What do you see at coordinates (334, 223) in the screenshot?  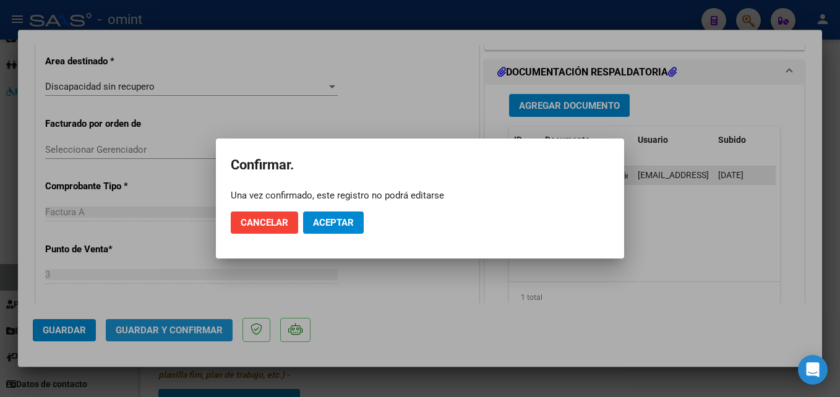 I see `button: Aceptar` at bounding box center [334, 223].